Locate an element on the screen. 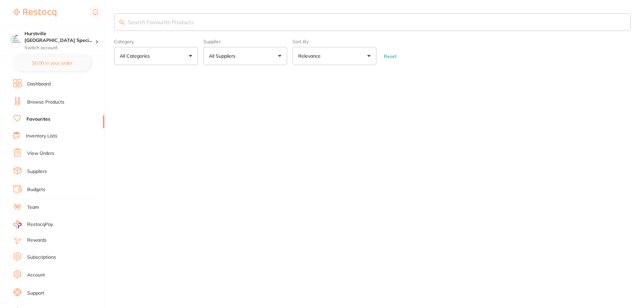 This screenshot has width=644, height=308. button: All Suppliers is located at coordinates (245, 56).